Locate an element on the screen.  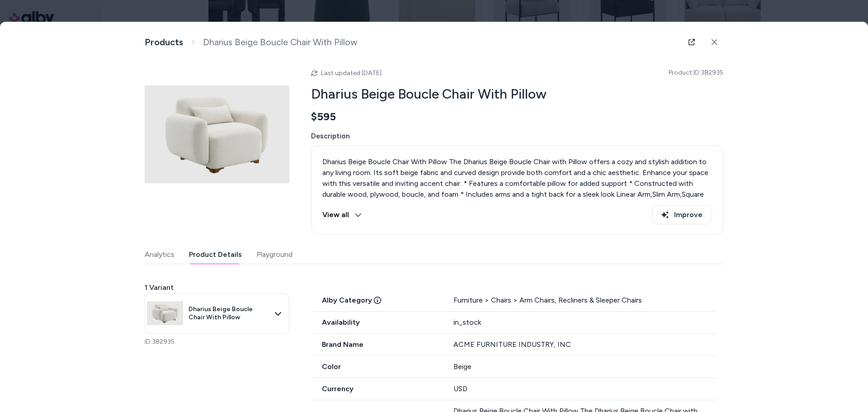
span: Currency is located at coordinates (376, 388).